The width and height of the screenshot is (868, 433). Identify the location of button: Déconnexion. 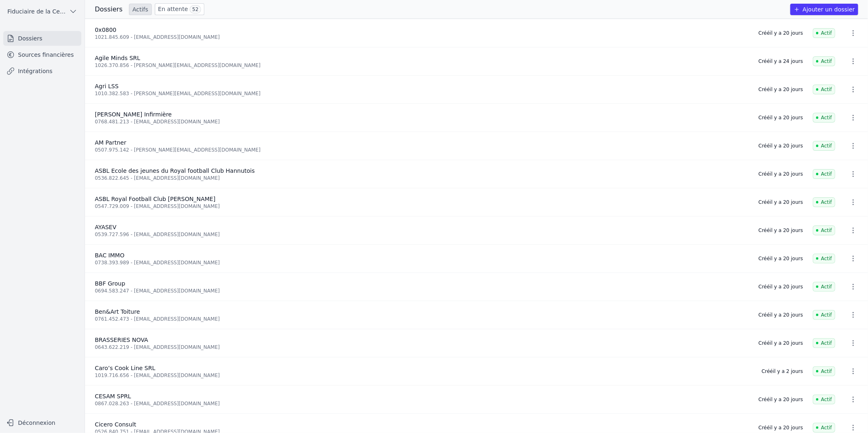
(42, 423).